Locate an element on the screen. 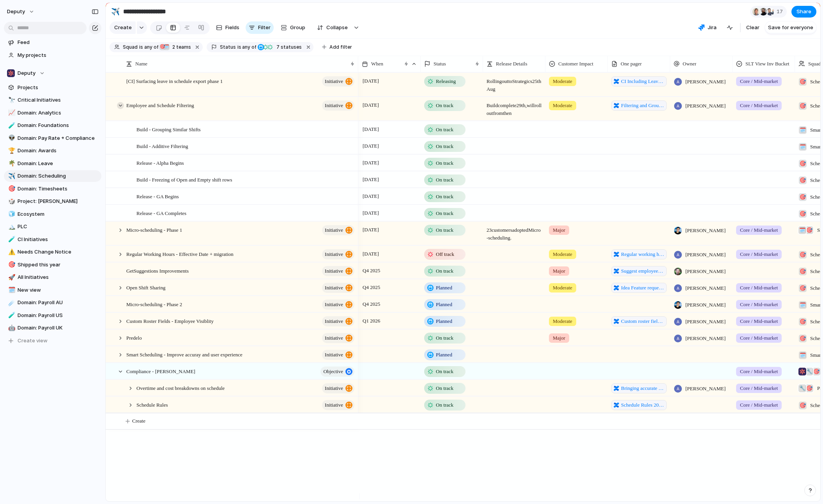 The height and width of the screenshot is (504, 823). button: Group is located at coordinates (293, 27).